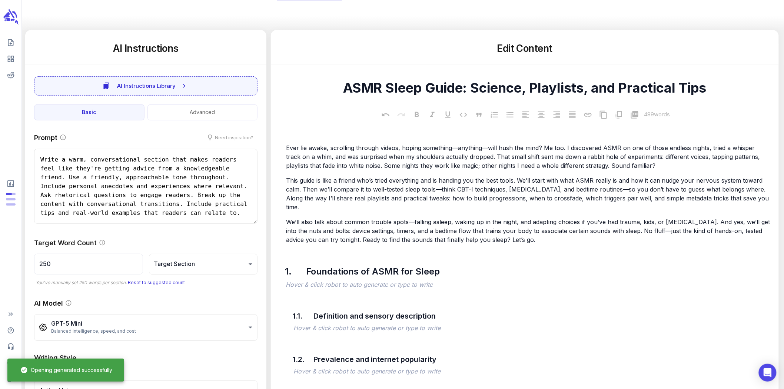 The height and width of the screenshot is (389, 784). Describe the element at coordinates (657, 114) in the screenshot. I see `p: 489 words` at that location.